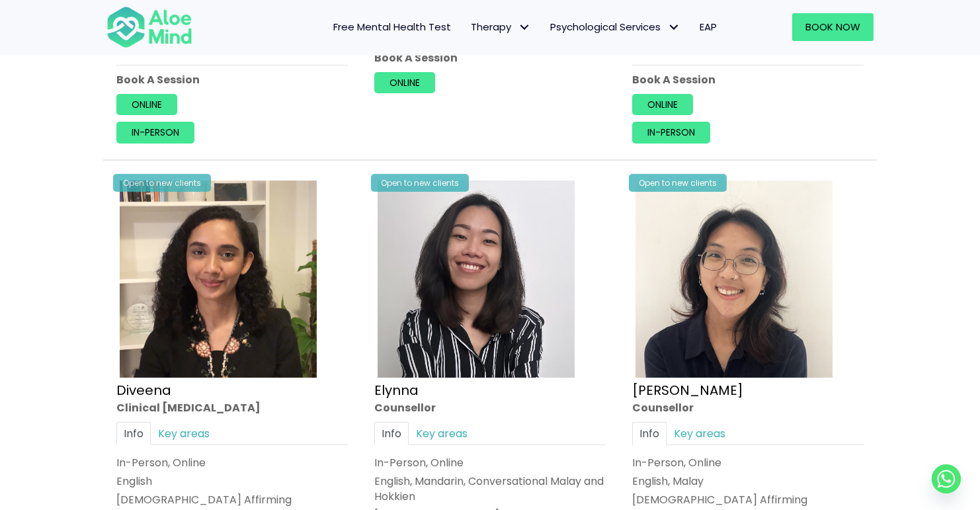 Image resolution: width=980 pixels, height=510 pixels. What do you see at coordinates (708, 28) in the screenshot?
I see `a: EAP` at bounding box center [708, 28].